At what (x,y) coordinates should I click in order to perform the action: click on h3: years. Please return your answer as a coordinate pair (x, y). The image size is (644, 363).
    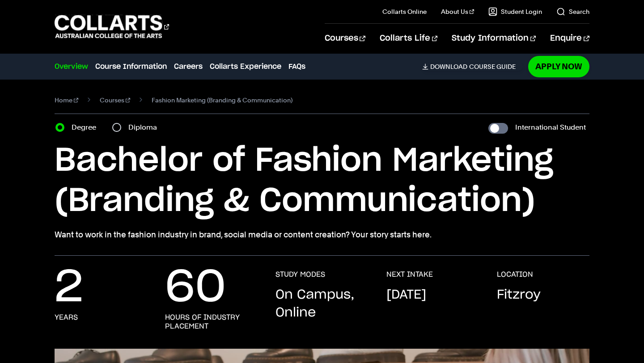
    Looking at the image, I should click on (66, 317).